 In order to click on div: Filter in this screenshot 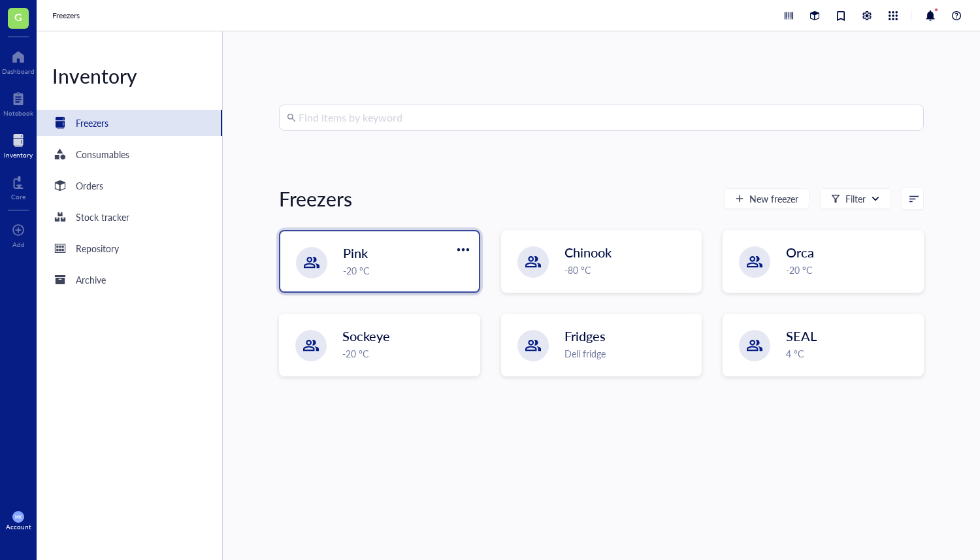, I will do `click(856, 199)`.